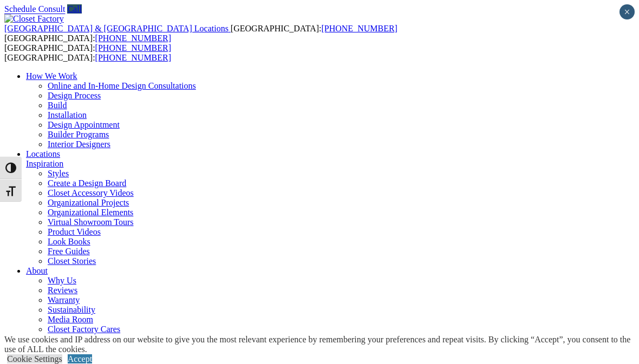  What do you see at coordinates (90, 222) in the screenshot?
I see `a: Virtual Showroom Tours` at bounding box center [90, 222].